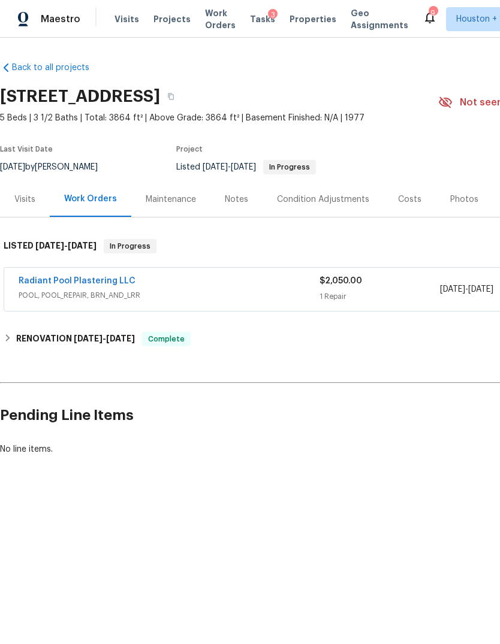 The image size is (500, 644). I want to click on a: Radiant Pool Plastering LLC, so click(77, 281).